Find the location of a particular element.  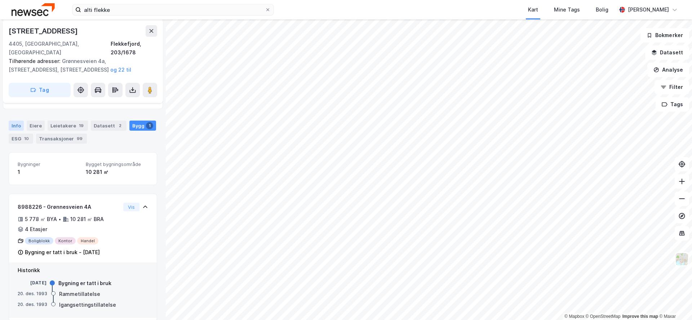

div: Leietakere is located at coordinates (68, 126).